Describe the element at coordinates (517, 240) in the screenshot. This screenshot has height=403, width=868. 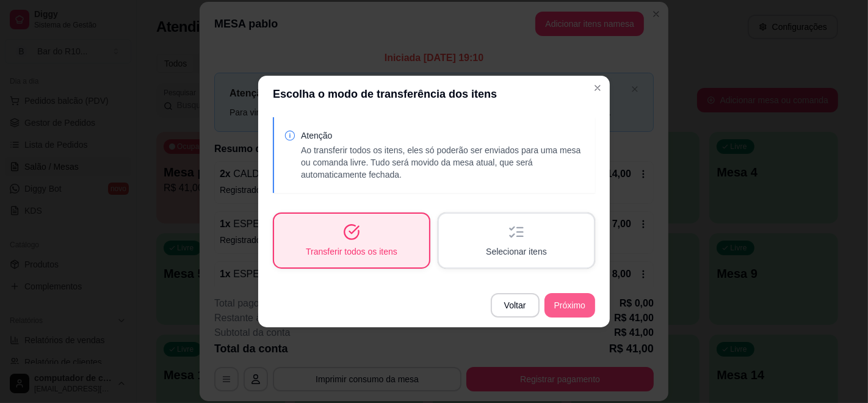
I see `button: Selecionar itens` at that location.